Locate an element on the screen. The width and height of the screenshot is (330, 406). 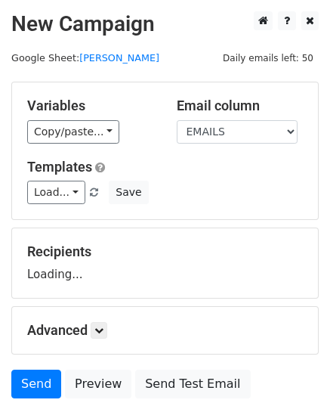
h5: Advanced is located at coordinates (165, 330).